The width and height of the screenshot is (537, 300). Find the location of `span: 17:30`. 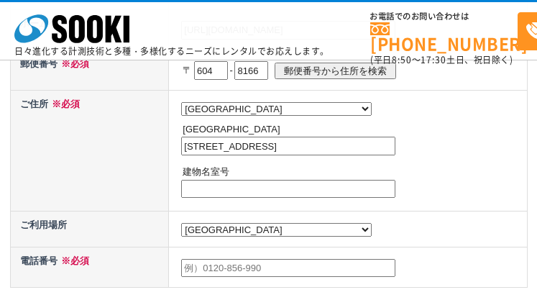

span: 17:30 is located at coordinates (433, 60).